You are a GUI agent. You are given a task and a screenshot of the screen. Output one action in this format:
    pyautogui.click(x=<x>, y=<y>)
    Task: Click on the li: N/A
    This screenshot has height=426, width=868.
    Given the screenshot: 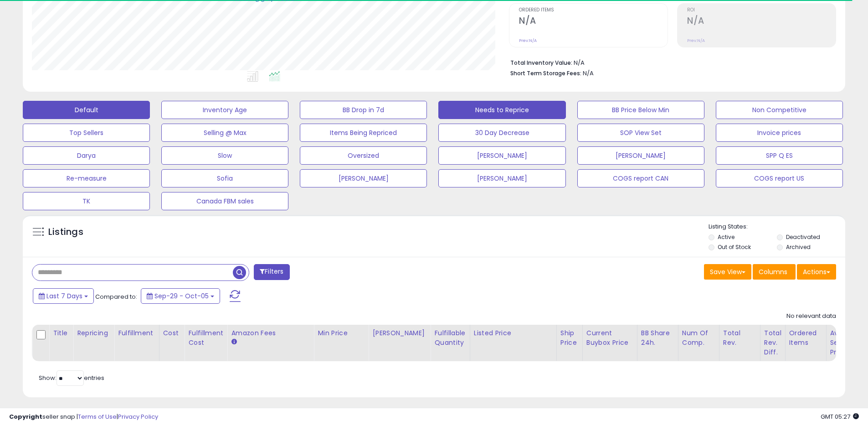 What is the action you would take?
    pyautogui.click(x=670, y=62)
    